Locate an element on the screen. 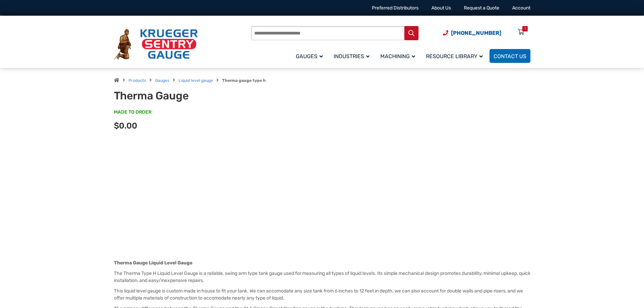 This screenshot has height=308, width=644. a: About Us is located at coordinates (441, 8).